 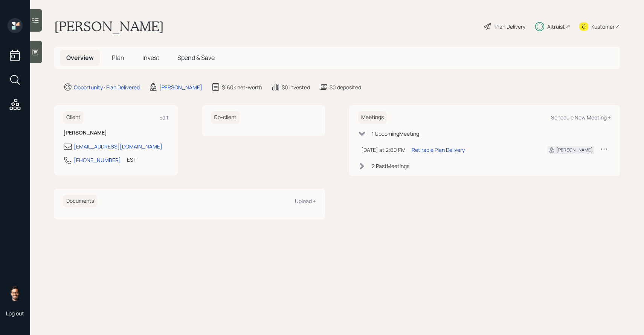 What do you see at coordinates (118, 58) in the screenshot?
I see `span: Plan` at bounding box center [118, 58].